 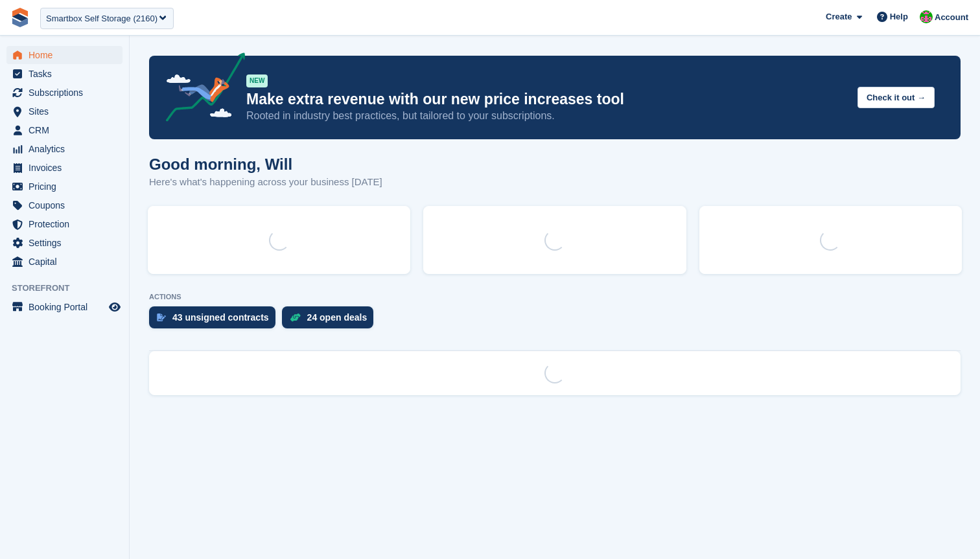 What do you see at coordinates (215, 321) in the screenshot?
I see `a: 43 unsigned contracts` at bounding box center [215, 321].